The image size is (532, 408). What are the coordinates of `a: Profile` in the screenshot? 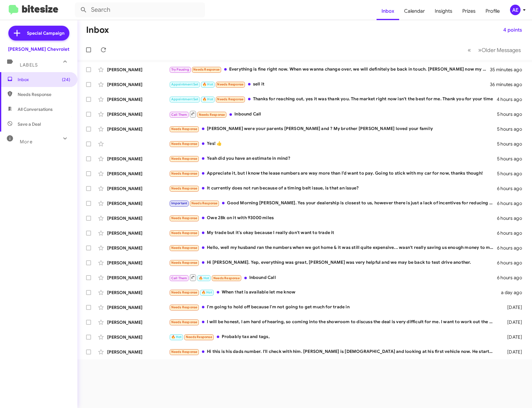 It's located at (493, 11).